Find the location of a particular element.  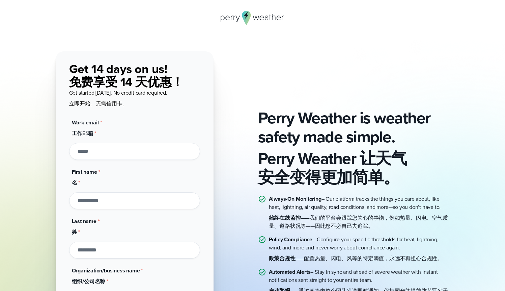

span: First name is located at coordinates (84, 172).